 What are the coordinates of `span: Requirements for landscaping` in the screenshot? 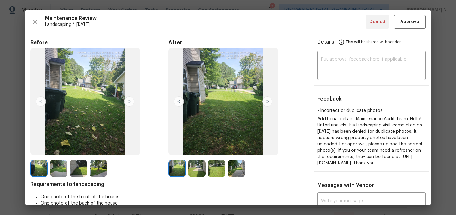 It's located at (168, 185).